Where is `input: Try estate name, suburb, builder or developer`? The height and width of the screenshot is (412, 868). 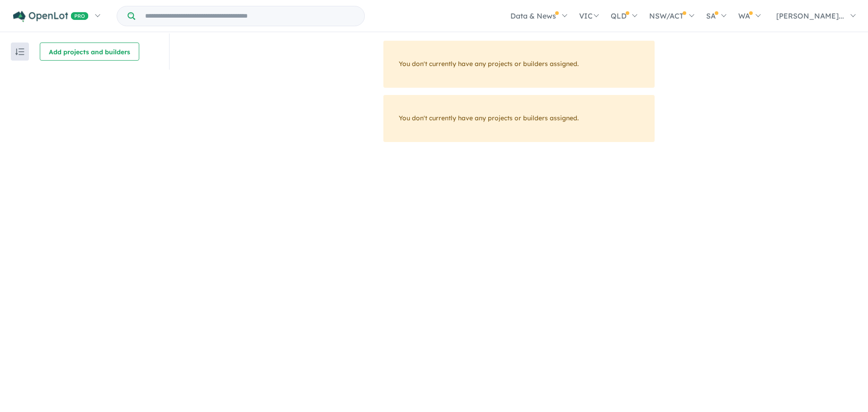
input: Try estate name, suburb, builder or developer is located at coordinates (249, 16).